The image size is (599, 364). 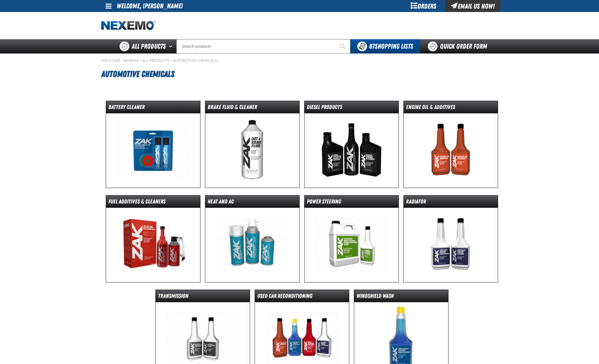 What do you see at coordinates (252, 144) in the screenshot?
I see `a: Brake Fluid & Cleaner` at bounding box center [252, 144].